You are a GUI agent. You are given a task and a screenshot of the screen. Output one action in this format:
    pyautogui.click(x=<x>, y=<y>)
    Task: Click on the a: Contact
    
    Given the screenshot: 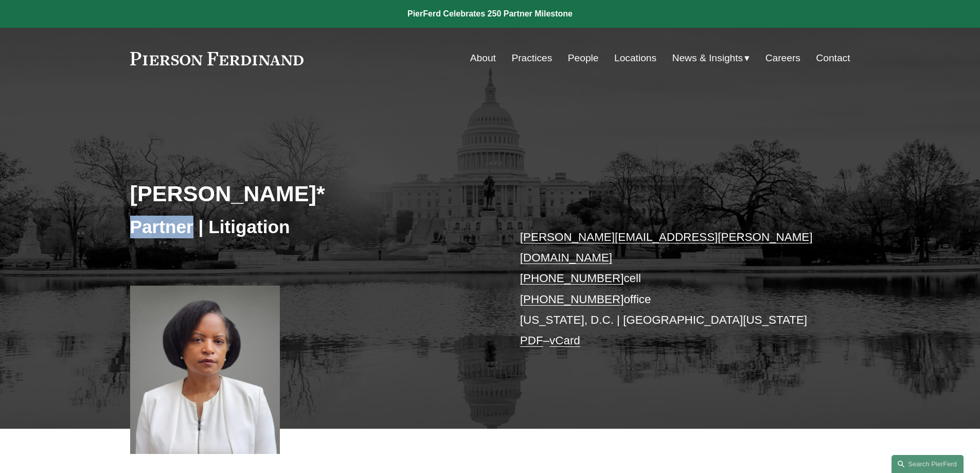 What is the action you would take?
    pyautogui.click(x=833, y=58)
    